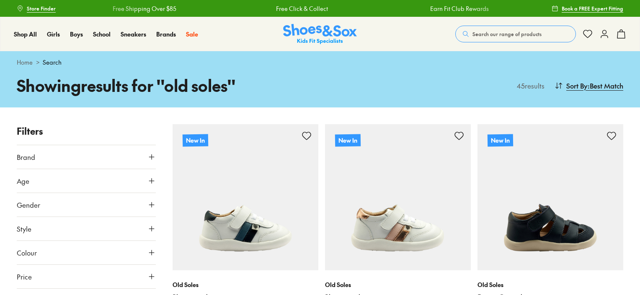  What do you see at coordinates (86, 181) in the screenshot?
I see `button: Age` at bounding box center [86, 181].